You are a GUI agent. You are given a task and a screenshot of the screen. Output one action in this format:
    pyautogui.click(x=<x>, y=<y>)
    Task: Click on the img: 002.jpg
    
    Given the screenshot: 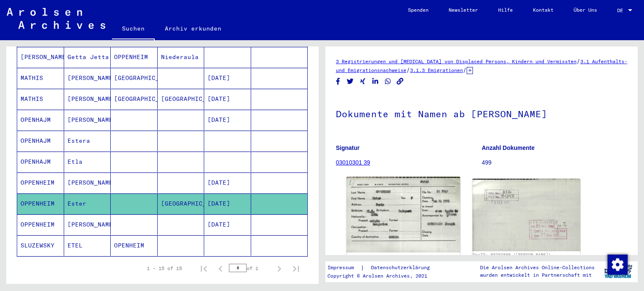 What is the action you would take?
    pyautogui.click(x=527, y=215)
    